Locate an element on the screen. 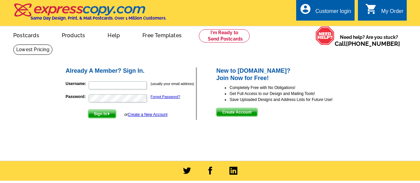 The height and width of the screenshot is (183, 420). li: Completely Free with No Obligations! is located at coordinates (292, 88).